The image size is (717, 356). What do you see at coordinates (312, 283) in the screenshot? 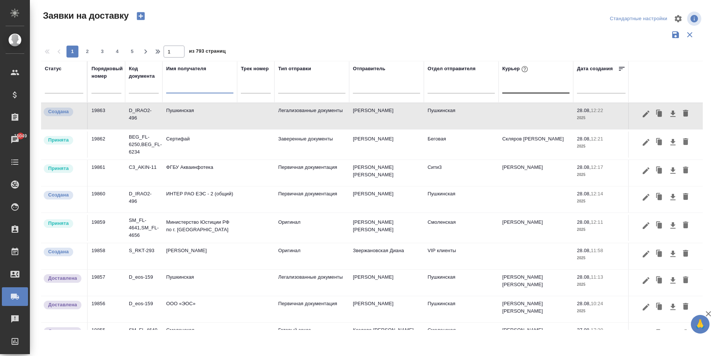
I see `td: Легализованные документы` at bounding box center [312, 283].